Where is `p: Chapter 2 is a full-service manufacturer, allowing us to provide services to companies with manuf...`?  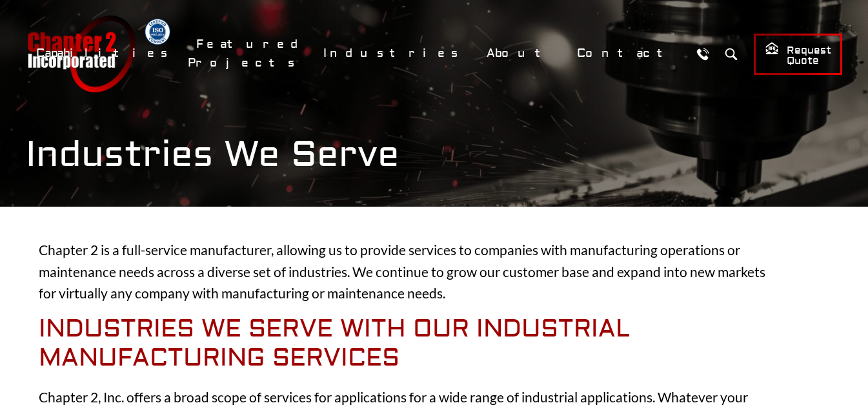 p: Chapter 2 is a full-service manufacturer, allowing us to provide services to companies with manuf... is located at coordinates (405, 271).